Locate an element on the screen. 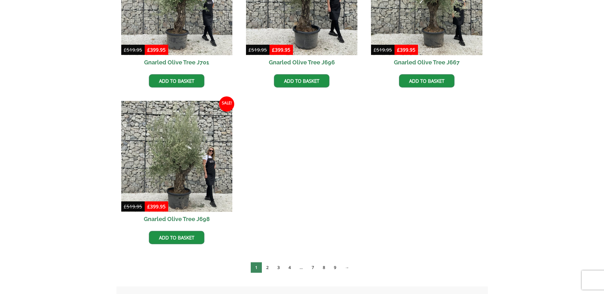  a: Page 4 is located at coordinates (290, 268).